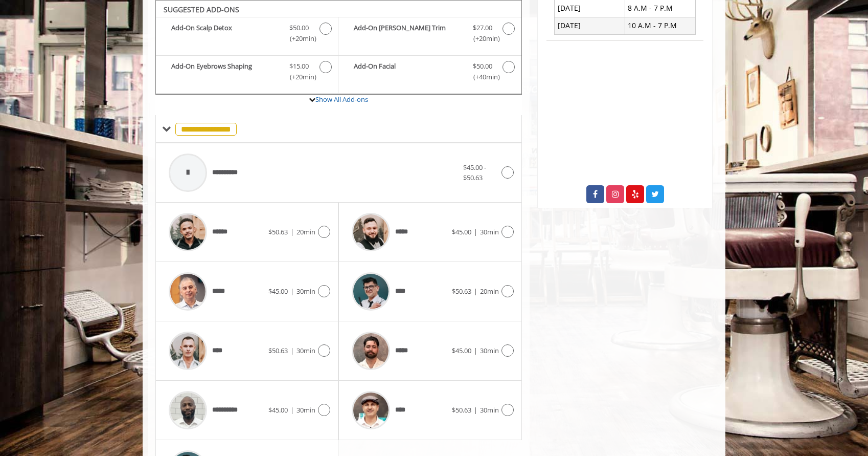 This screenshot has height=456, width=868. What do you see at coordinates (408, 71) in the screenshot?
I see `b: Add-On Facial` at bounding box center [408, 71].